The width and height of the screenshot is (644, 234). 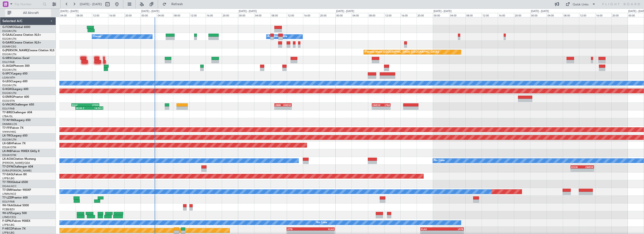 I want to click on button: Quick Links, so click(x=581, y=4).